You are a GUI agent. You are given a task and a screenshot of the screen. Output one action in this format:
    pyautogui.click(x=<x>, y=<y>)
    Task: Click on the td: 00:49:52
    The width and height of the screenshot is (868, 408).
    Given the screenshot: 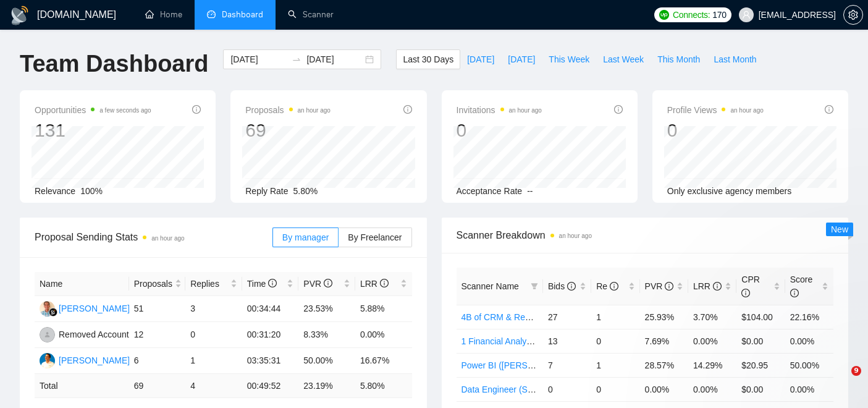 What is the action you would take?
    pyautogui.click(x=270, y=386)
    